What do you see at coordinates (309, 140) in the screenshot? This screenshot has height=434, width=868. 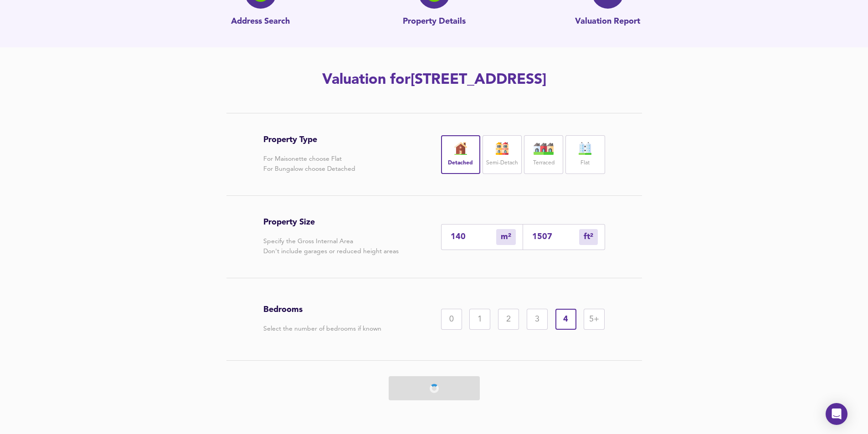 I see `h3: Property Type` at bounding box center [309, 140].